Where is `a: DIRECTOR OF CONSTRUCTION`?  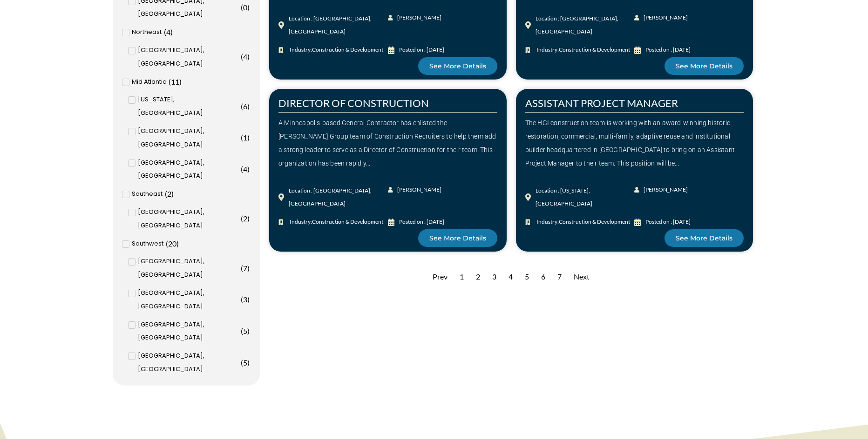
a: DIRECTOR OF CONSTRUCTION is located at coordinates (353, 103).